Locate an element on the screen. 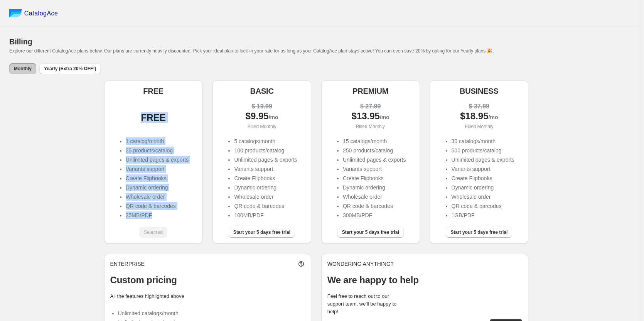 Image resolution: width=644 pixels, height=321 pixels. p: We are happy to help is located at coordinates (425, 280).